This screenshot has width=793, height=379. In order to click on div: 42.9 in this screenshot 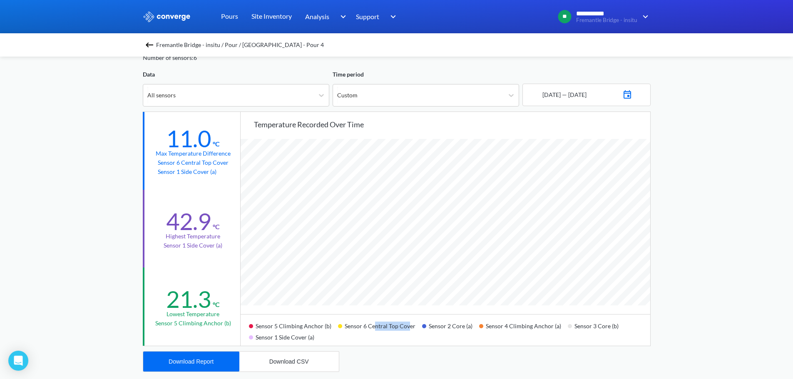, I will do `click(189, 222)`.